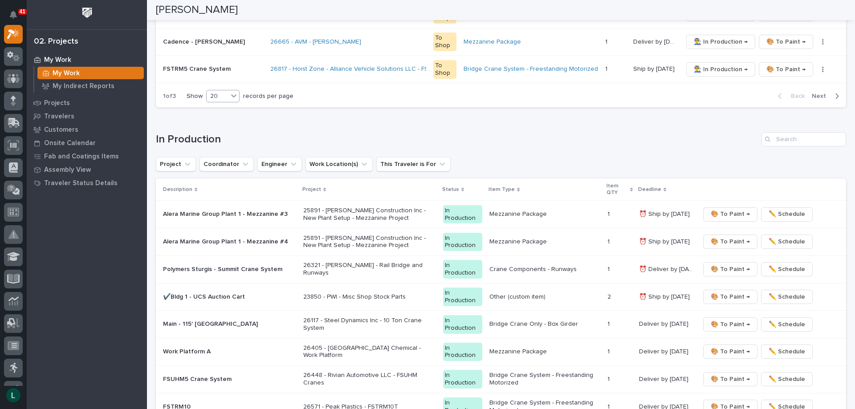 This screenshot has width=855, height=409. I want to click on p: Projects, so click(57, 103).